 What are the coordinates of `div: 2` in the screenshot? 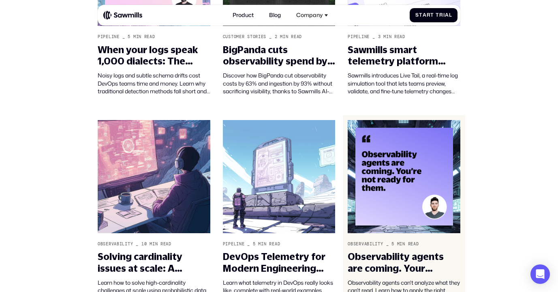 It's located at (276, 37).